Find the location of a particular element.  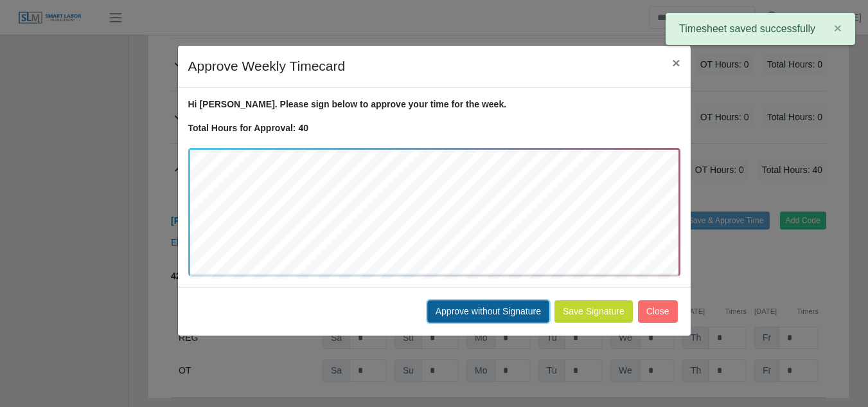

h4: Approve Weekly Timecard is located at coordinates (267, 66).